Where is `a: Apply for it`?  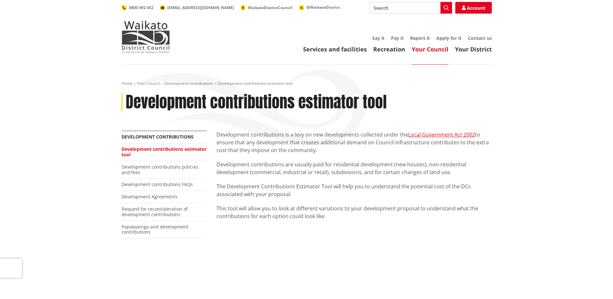 a: Apply for it is located at coordinates (449, 38).